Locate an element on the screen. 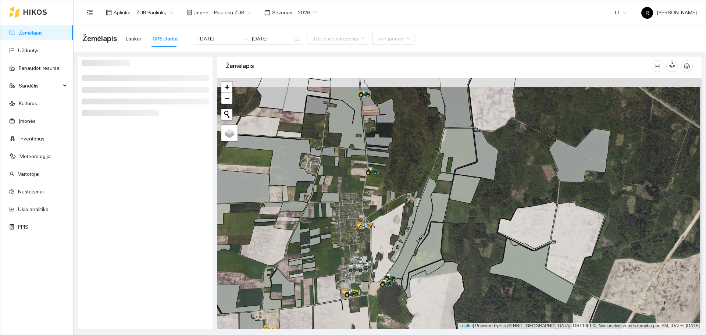 This screenshot has height=335, width=706. span: menu-fold is located at coordinates (90, 13).